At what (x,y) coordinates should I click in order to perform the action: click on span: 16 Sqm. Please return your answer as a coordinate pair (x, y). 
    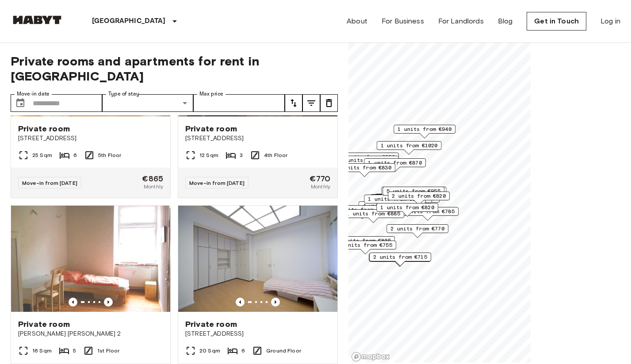
    Looking at the image, I should click on (42, 351).